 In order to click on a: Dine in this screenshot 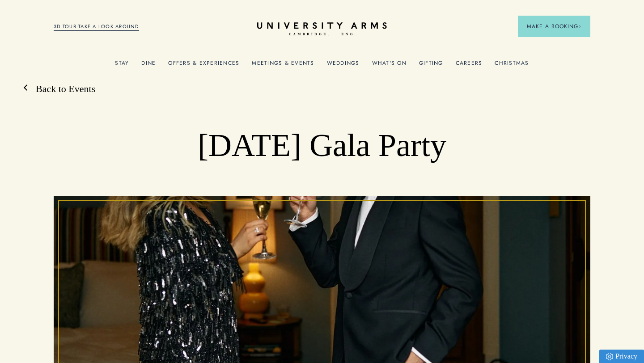, I will do `click(149, 66)`.